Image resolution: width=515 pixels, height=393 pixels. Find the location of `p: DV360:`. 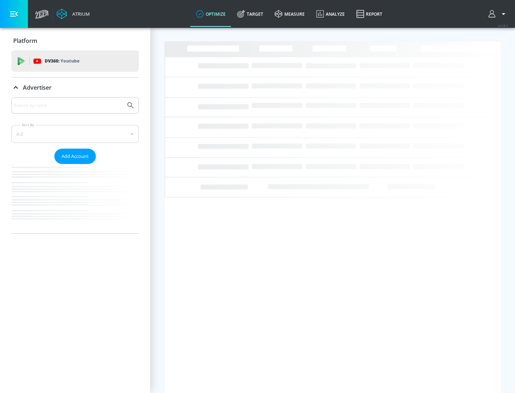

p: DV360: is located at coordinates (62, 61).